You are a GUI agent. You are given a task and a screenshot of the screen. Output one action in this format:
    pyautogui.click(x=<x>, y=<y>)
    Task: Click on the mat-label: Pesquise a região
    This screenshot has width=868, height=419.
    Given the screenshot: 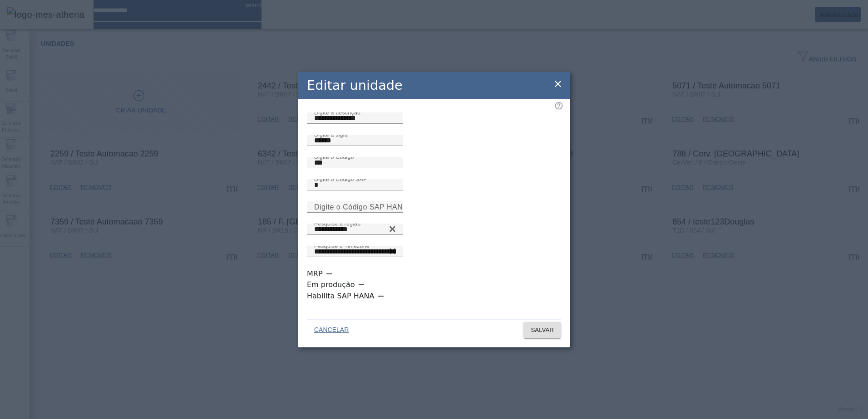 What is the action you would take?
    pyautogui.click(x=337, y=224)
    